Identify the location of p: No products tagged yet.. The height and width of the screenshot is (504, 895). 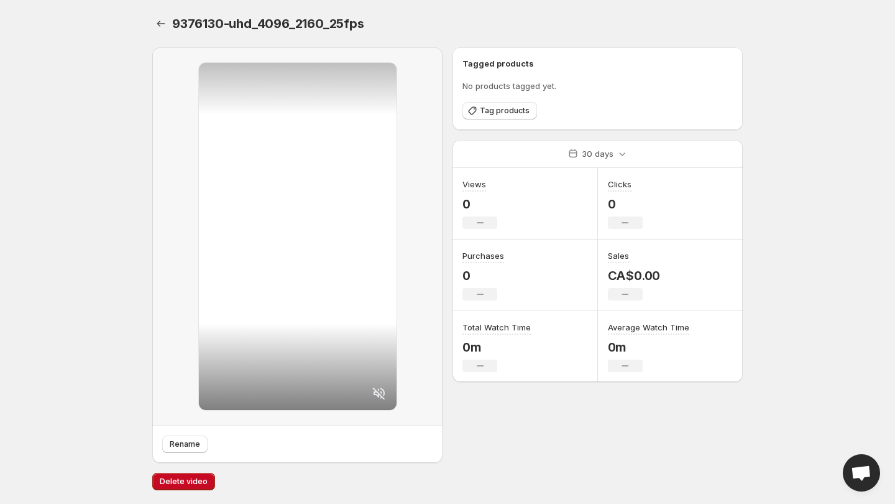
(598, 86).